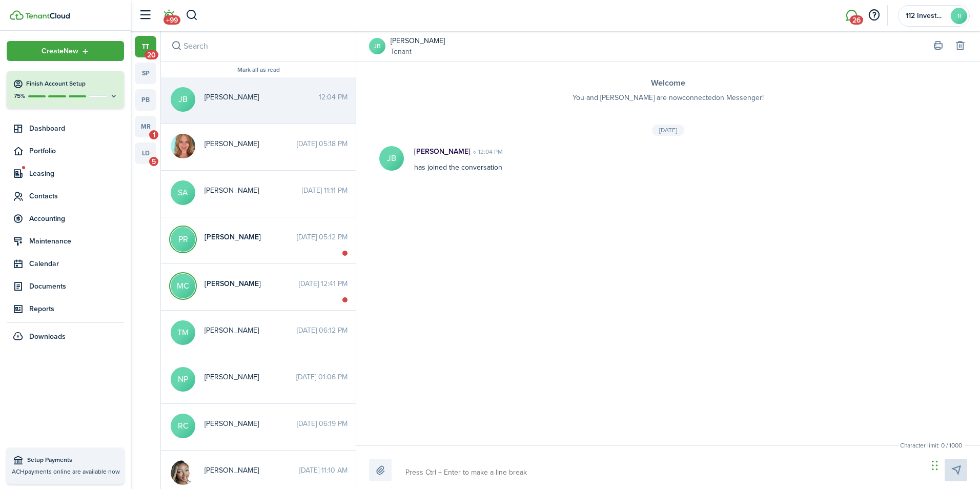  What do you see at coordinates (153, 135) in the screenshot?
I see `span: 1` at bounding box center [153, 135].